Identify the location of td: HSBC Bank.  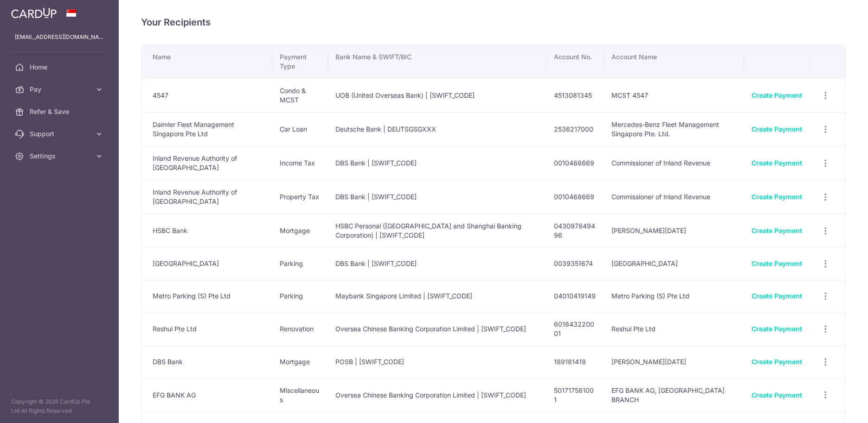
(206, 230).